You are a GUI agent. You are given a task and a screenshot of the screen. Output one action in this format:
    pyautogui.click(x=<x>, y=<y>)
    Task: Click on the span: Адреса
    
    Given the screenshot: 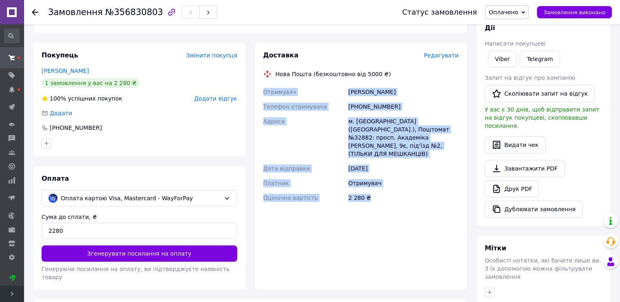 What is the action you would take?
    pyautogui.click(x=274, y=121)
    